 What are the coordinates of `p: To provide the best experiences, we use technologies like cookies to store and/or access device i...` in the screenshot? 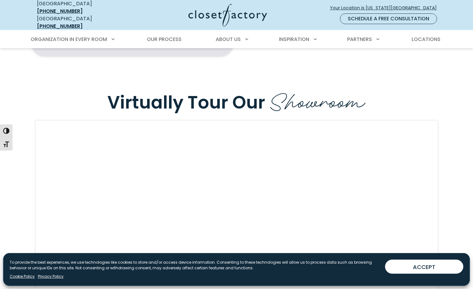 It's located at (195, 265).